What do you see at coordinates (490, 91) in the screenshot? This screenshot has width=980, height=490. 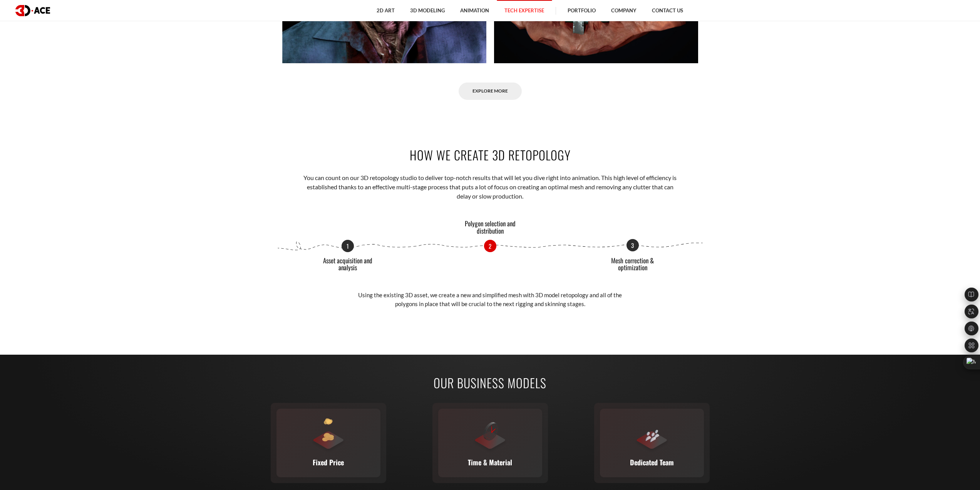 I see `a: Explore More` at bounding box center [490, 91].